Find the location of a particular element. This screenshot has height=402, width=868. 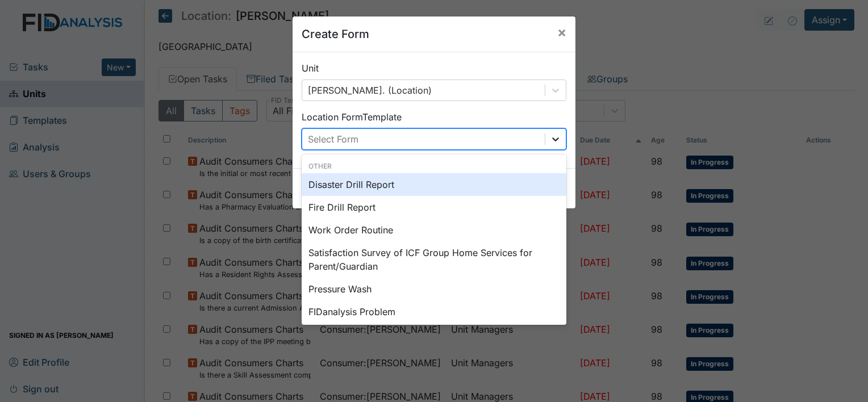

div: Pressure Wash is located at coordinates (434, 289).